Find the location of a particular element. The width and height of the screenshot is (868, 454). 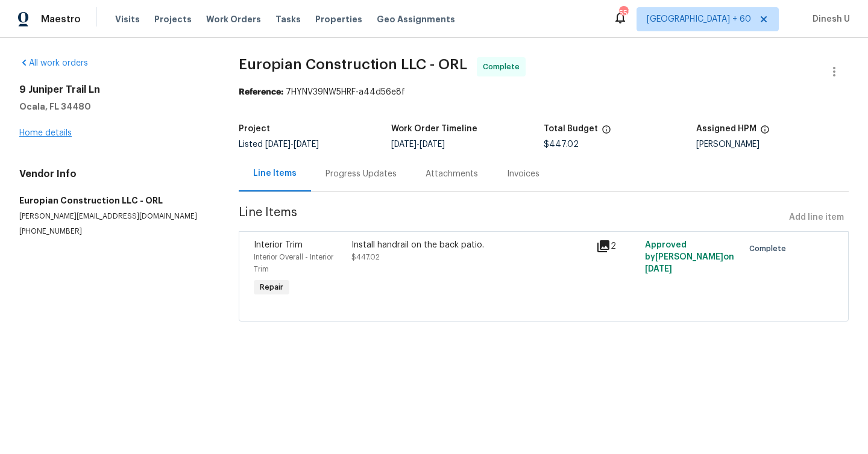

span: Maestro is located at coordinates (61, 19).